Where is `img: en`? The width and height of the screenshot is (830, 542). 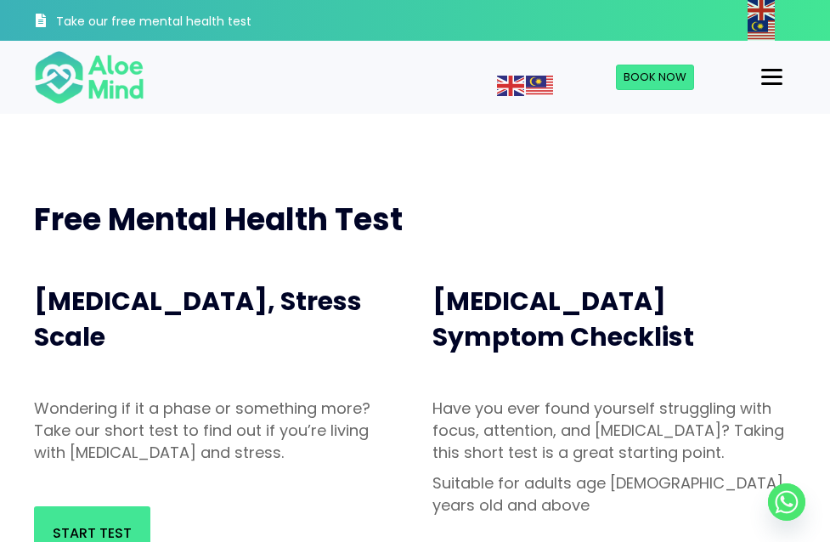 img: en is located at coordinates (510, 86).